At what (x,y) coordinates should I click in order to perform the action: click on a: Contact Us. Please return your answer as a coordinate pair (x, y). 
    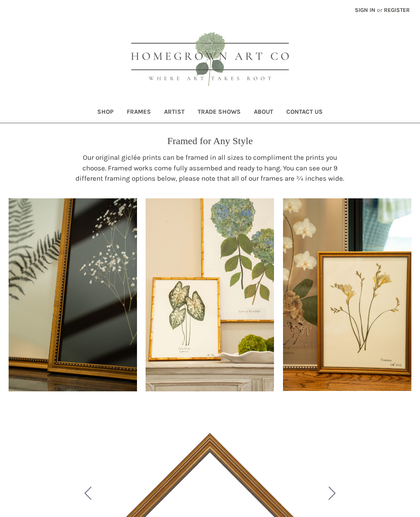
    Looking at the image, I should click on (304, 113).